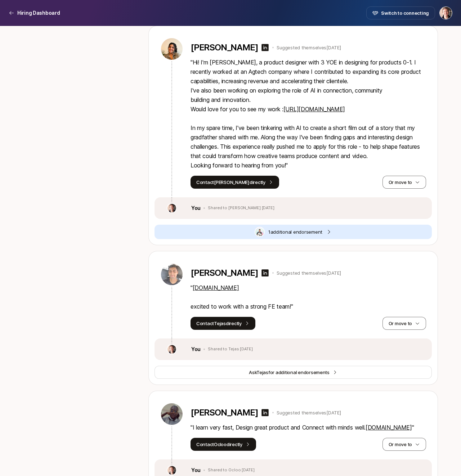 The width and height of the screenshot is (461, 476). I want to click on img: d502cb09_0969_4a8d_bef4_bc95289b459f.jpg, so click(172, 274).